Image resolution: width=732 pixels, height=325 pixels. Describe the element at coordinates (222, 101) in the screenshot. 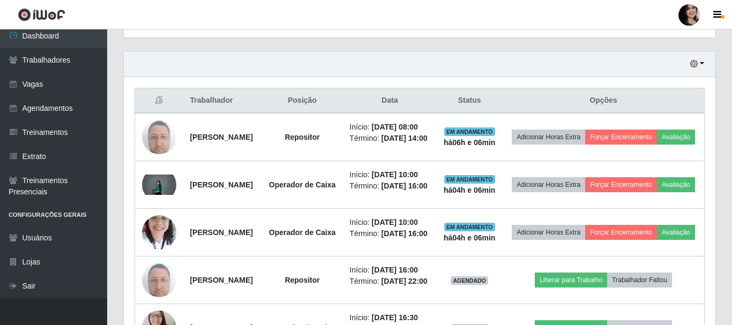

I see `th: Trabalhador` at that location.